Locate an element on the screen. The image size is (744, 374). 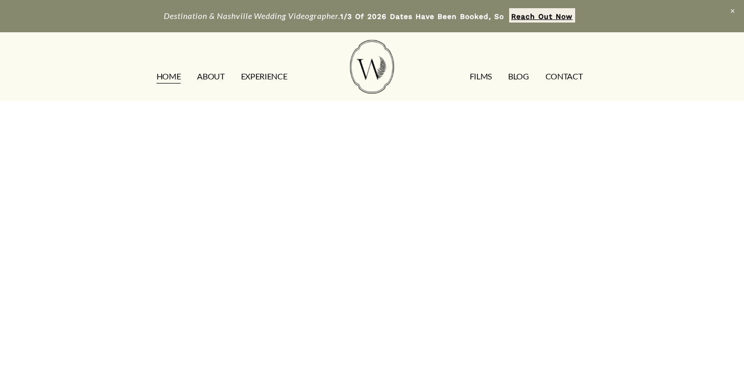
a: EXPERIENCE is located at coordinates (264, 76).